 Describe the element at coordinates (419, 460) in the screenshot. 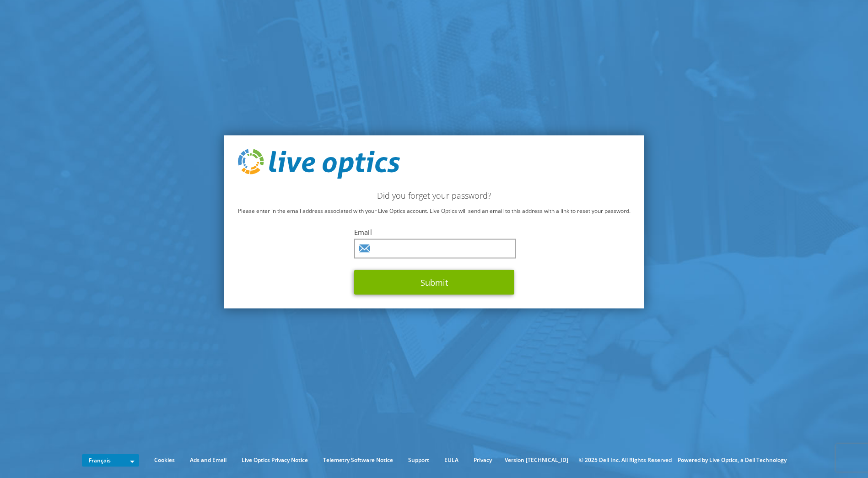

I see `a: Support` at that location.